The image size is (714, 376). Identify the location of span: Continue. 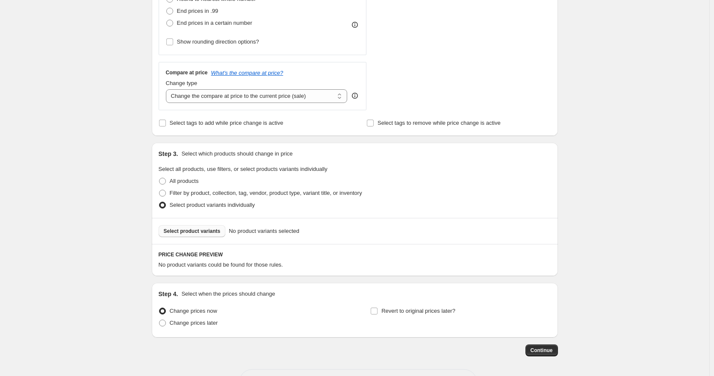
(541, 350).